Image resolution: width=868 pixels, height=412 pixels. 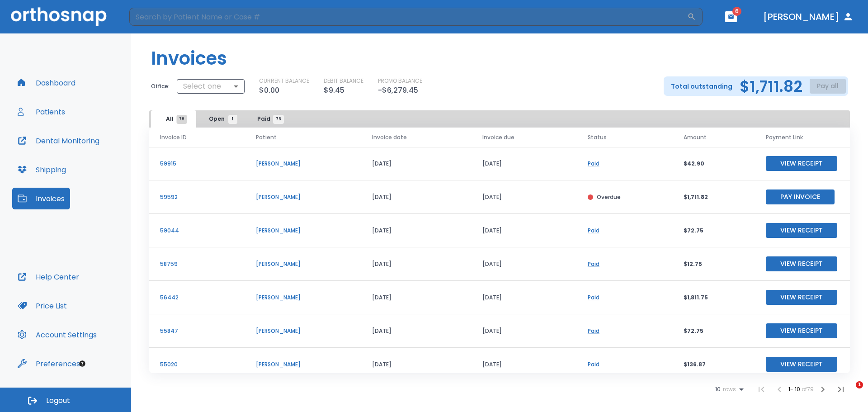 I want to click on button: Help Center, so click(x=48, y=277).